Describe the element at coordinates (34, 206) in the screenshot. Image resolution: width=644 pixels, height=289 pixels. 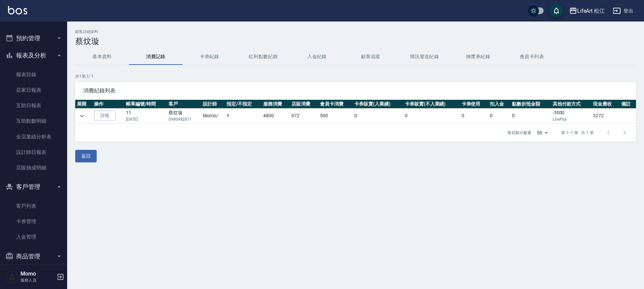
I see `a: 客戶列表` at that location.